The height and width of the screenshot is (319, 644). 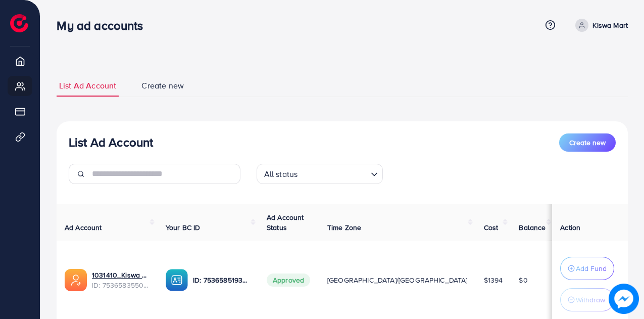 I want to click on span: All status, so click(x=281, y=174).